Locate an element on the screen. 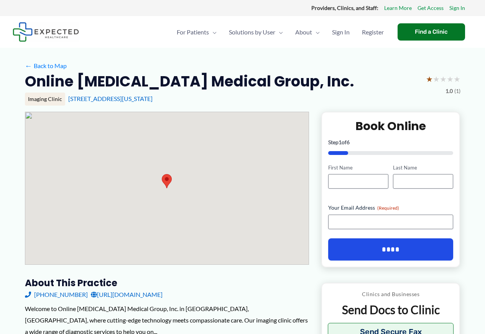 Image resolution: width=485 pixels, height=334 pixels. div: Find a Clinic is located at coordinates (431, 32).